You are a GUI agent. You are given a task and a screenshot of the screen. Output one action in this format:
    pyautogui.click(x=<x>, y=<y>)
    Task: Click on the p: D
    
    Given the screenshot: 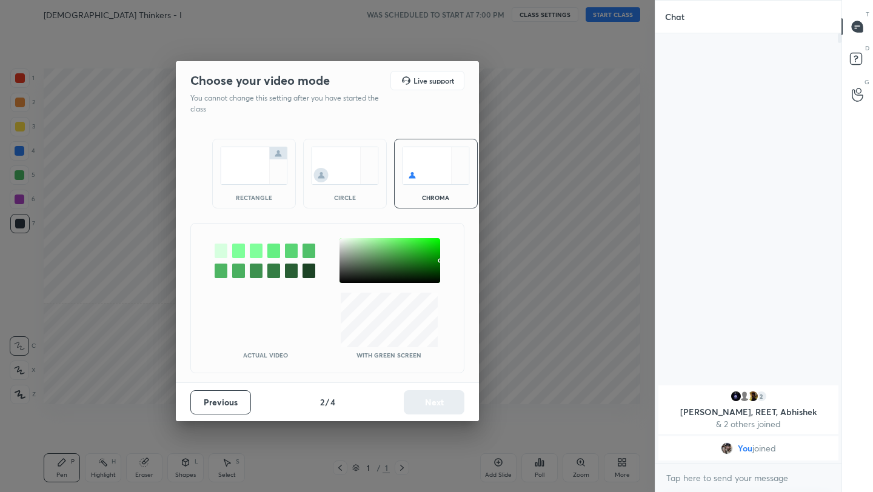 What is the action you would take?
    pyautogui.click(x=867, y=48)
    